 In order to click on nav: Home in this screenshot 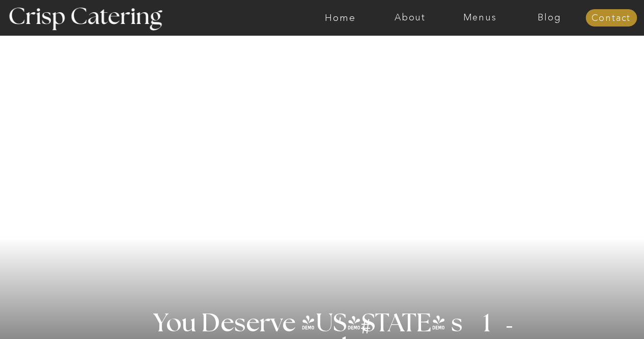, I will do `click(340, 18)`.